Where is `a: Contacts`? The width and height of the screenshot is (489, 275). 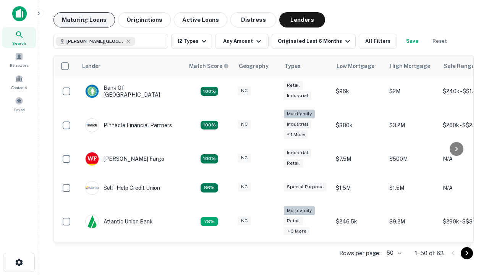
a: Contacts is located at coordinates (19, 82).